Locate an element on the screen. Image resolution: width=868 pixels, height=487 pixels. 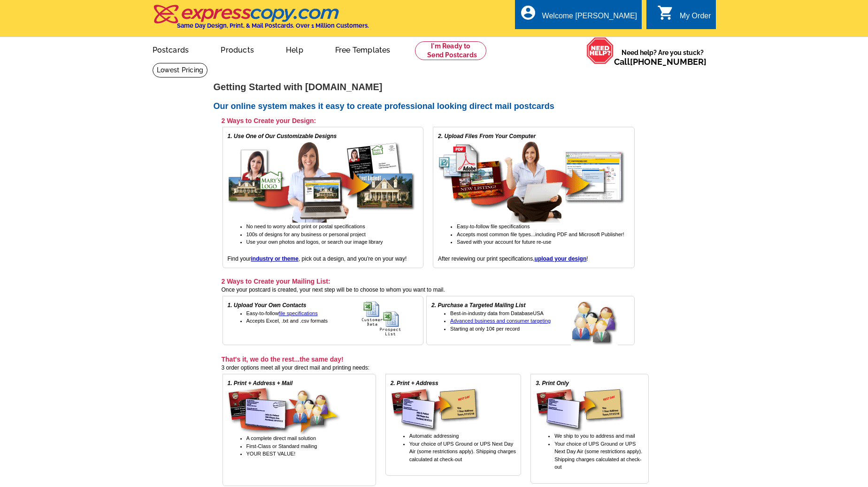
img: print & address service is located at coordinates (435, 410).